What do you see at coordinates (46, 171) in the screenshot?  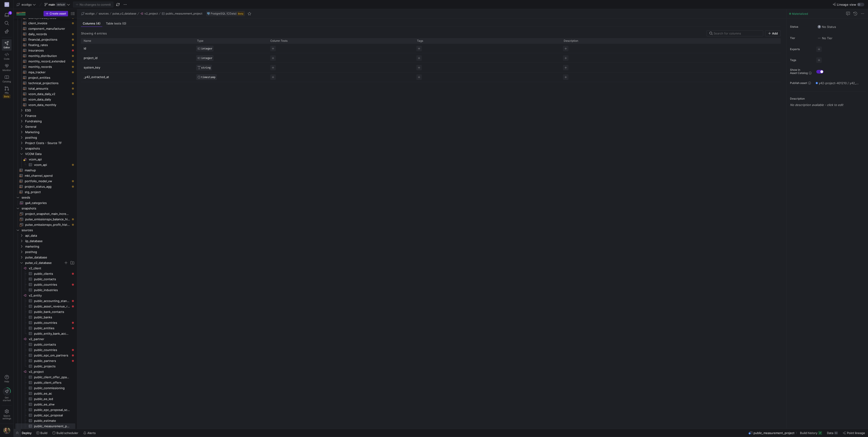 I see `a: mashup​​​​​​​​​​` at bounding box center [46, 171].